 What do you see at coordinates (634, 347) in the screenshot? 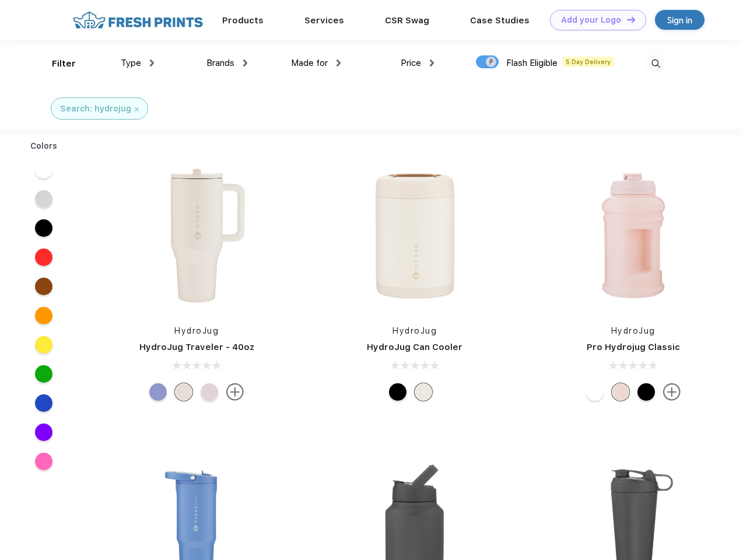
I see `a: Pro Hydrojug Classic` at bounding box center [634, 347].